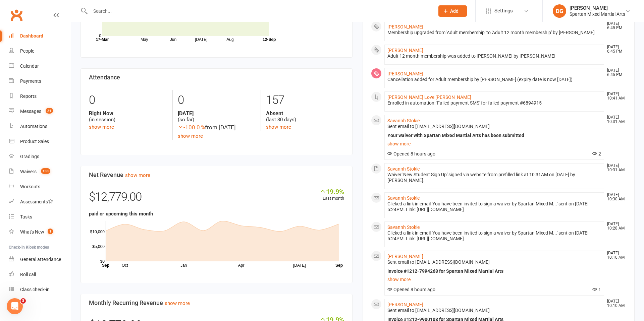 This screenshot has width=644, height=321. I want to click on a: Automations, so click(39, 126).